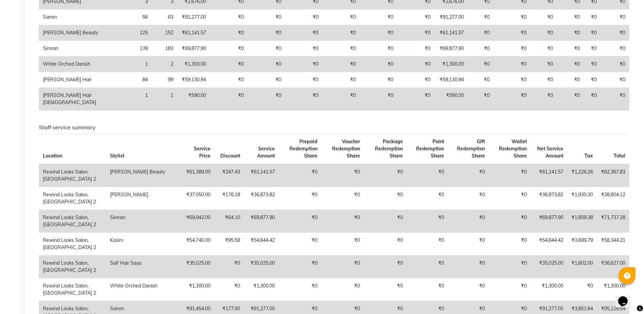 The image size is (644, 314). What do you see at coordinates (229, 198) in the screenshot?
I see `td: ₹176.18` at bounding box center [229, 198].